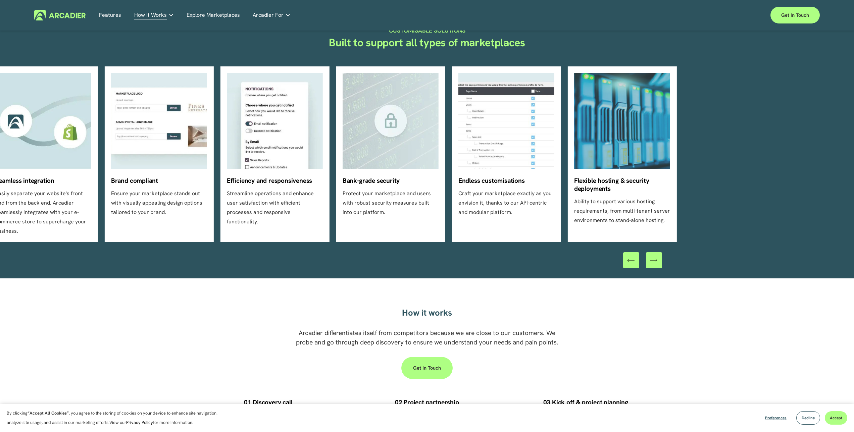 The image size is (854, 432). Describe the element at coordinates (776, 418) in the screenshot. I see `span: Preferences` at that location.